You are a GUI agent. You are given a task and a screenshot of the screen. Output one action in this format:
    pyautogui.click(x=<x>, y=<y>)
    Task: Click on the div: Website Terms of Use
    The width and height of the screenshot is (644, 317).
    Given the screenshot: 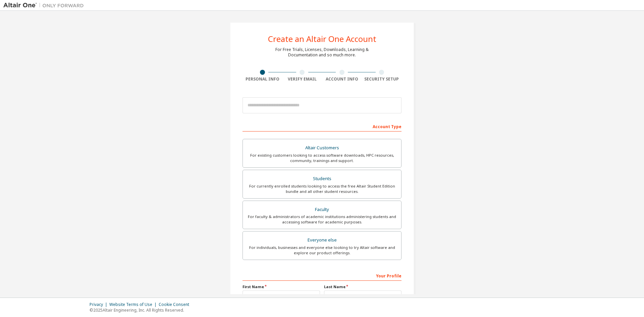 What is the action you would take?
    pyautogui.click(x=134, y=305)
    